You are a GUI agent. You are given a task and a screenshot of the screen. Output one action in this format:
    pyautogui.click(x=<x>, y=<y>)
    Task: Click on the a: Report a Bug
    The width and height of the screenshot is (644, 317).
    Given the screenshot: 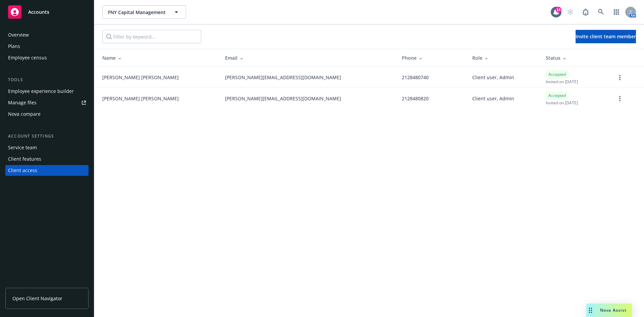 What is the action you would take?
    pyautogui.click(x=585, y=12)
    